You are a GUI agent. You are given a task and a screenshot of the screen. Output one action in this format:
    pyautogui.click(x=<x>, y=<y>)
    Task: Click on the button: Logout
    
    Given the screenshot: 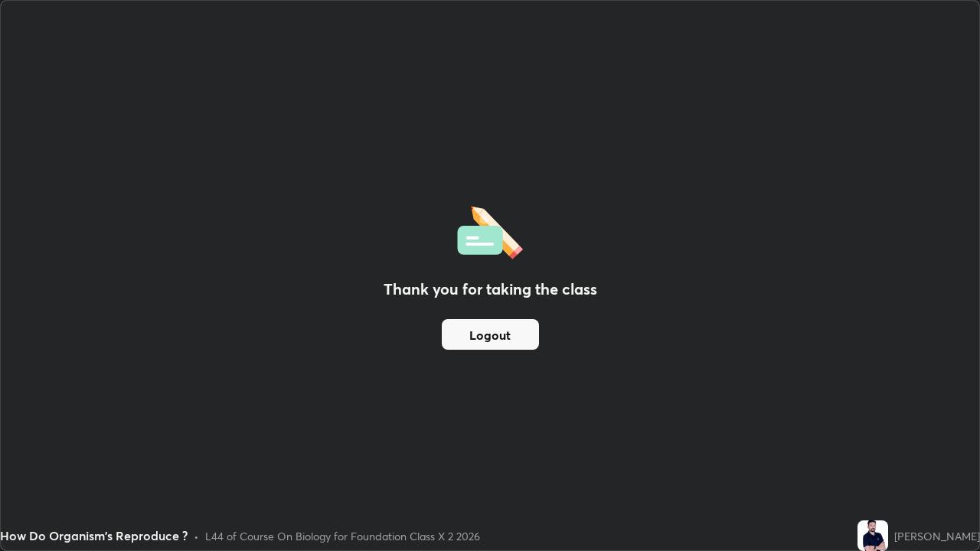 What is the action you would take?
    pyautogui.click(x=490, y=334)
    